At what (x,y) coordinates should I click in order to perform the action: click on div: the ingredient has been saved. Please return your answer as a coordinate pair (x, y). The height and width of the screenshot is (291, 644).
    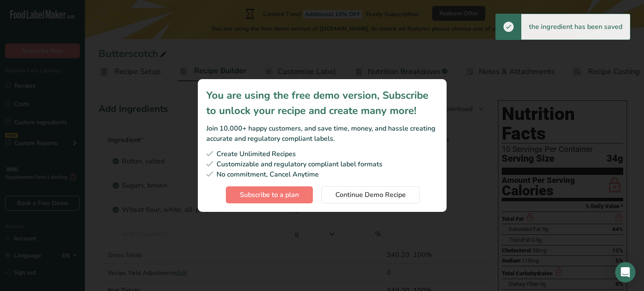
    Looking at the image, I should click on (576, 27).